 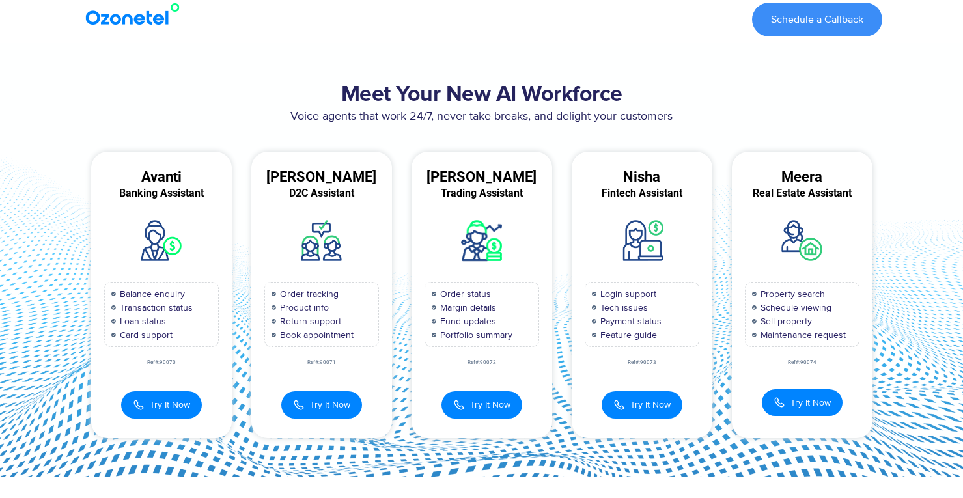 What do you see at coordinates (642, 177) in the screenshot?
I see `div: Nisha` at bounding box center [642, 177].